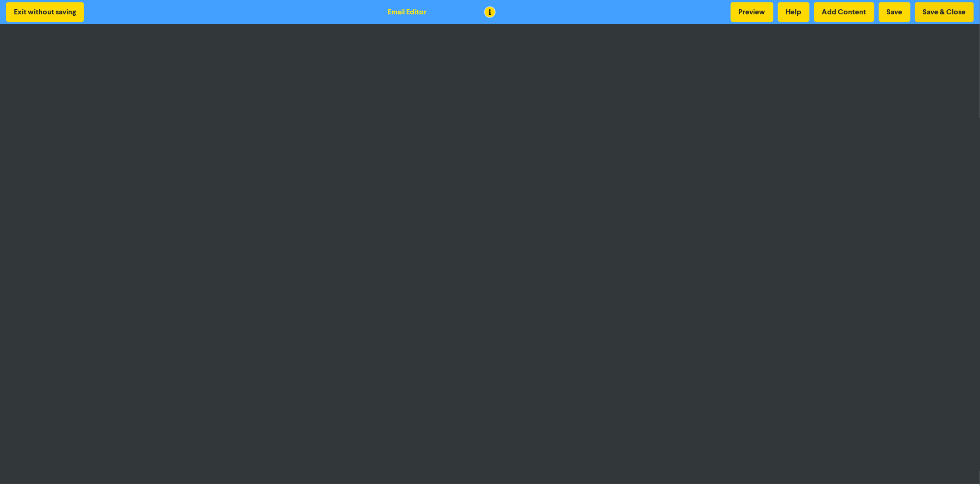 The width and height of the screenshot is (980, 486). Describe the element at coordinates (895, 12) in the screenshot. I see `button: Save` at that location.